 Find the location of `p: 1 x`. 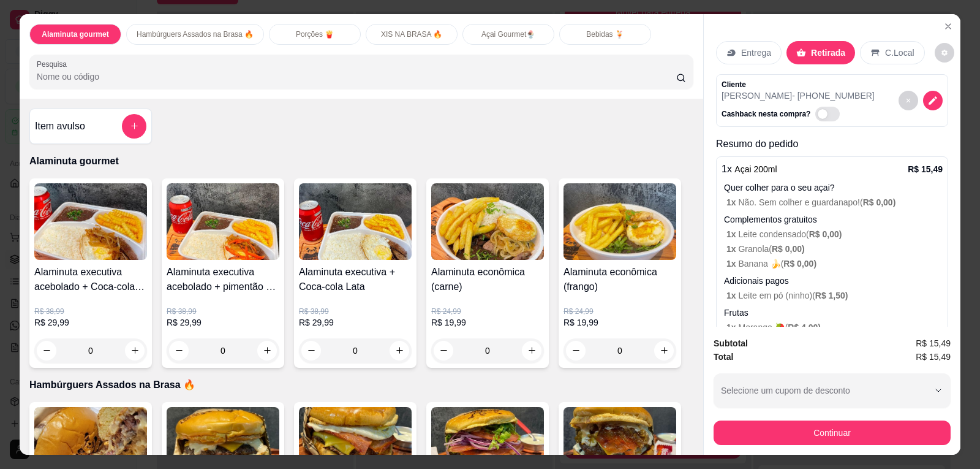

p: 1 x is located at coordinates (749, 170).